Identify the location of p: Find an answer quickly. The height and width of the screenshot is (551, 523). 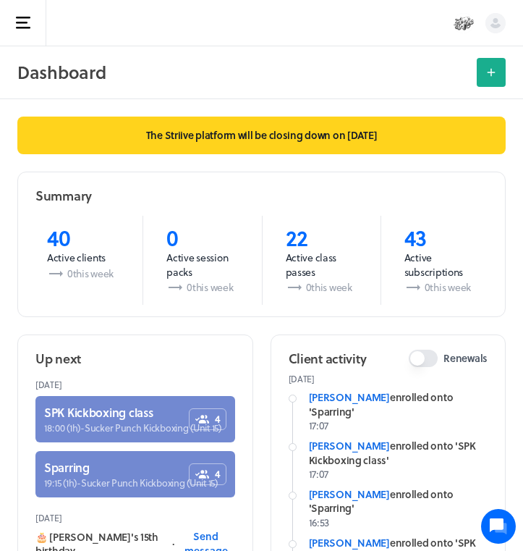
(145, 234).